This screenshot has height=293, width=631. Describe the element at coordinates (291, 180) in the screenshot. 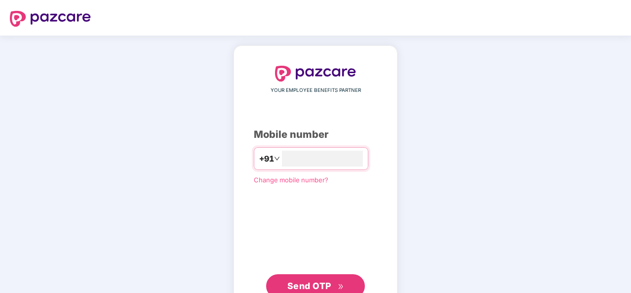

I see `span: Change mobile number?` at that location.